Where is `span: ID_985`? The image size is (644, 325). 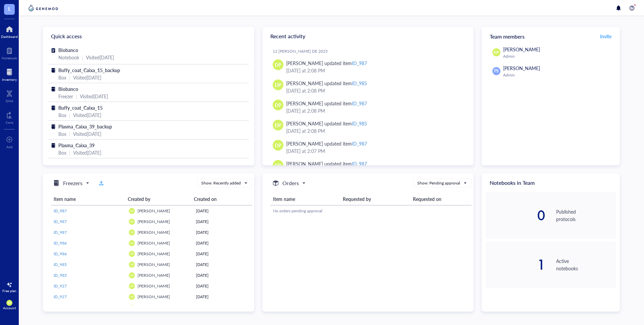 span: ID_985 is located at coordinates (60, 264).